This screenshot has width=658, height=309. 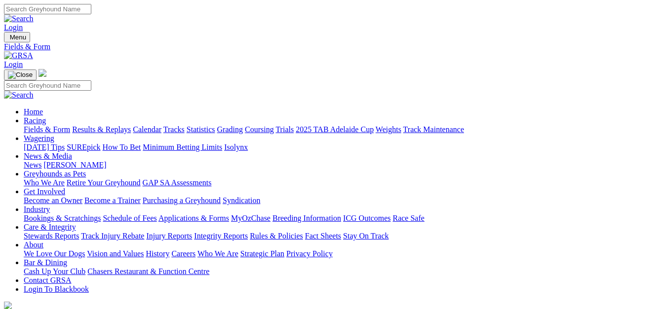 What do you see at coordinates (83, 147) in the screenshot?
I see `a: SUREpick` at bounding box center [83, 147].